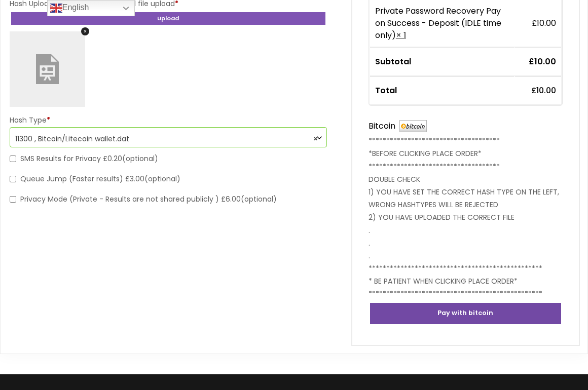  I want to click on abbr: required, so click(48, 120).